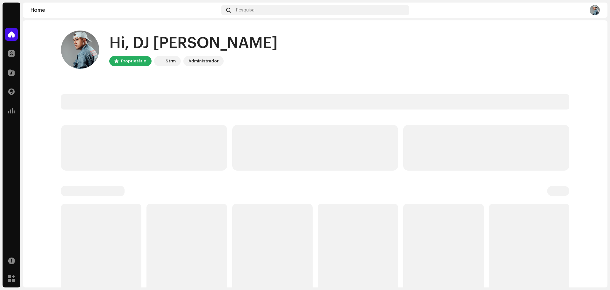 The height and width of the screenshot is (290, 610). What do you see at coordinates (245, 10) in the screenshot?
I see `span: Pesquisa` at bounding box center [245, 10].